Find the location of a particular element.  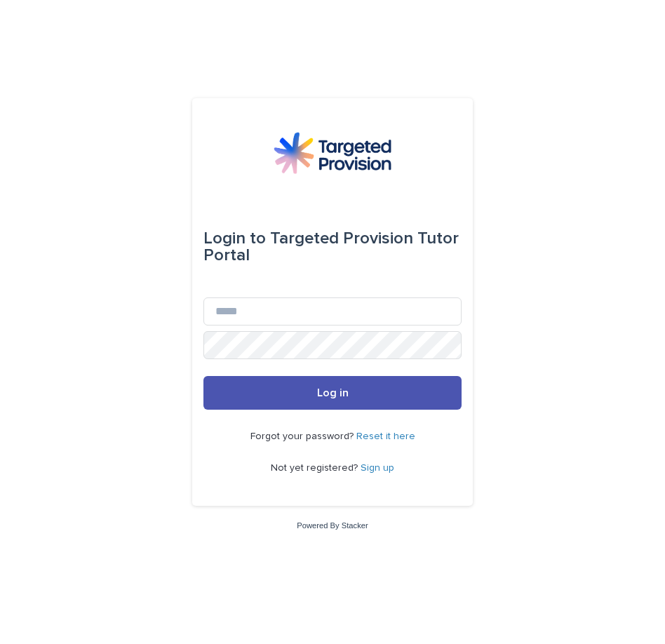

div: Targeted Provision Tutor Portal is located at coordinates (332, 247).